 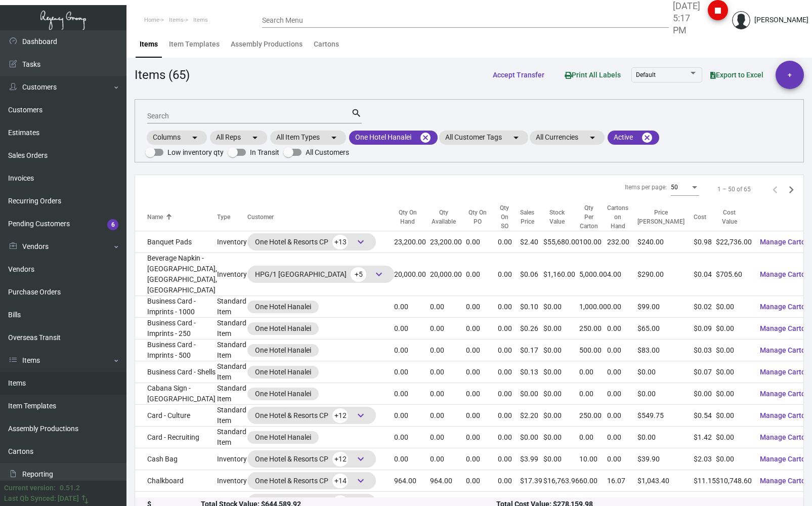 What do you see at coordinates (592, 75) in the screenshot?
I see `button: Print All Labels` at bounding box center [592, 75].